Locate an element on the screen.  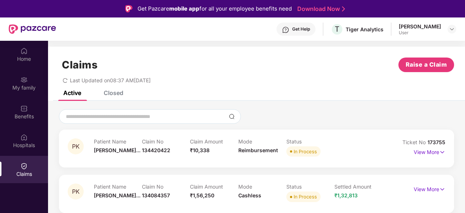
span: Raise a Claim is located at coordinates (426, 64).